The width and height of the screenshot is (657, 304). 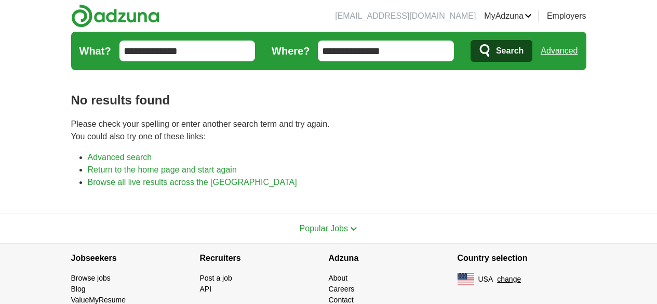 I want to click on a: Blog, so click(x=78, y=289).